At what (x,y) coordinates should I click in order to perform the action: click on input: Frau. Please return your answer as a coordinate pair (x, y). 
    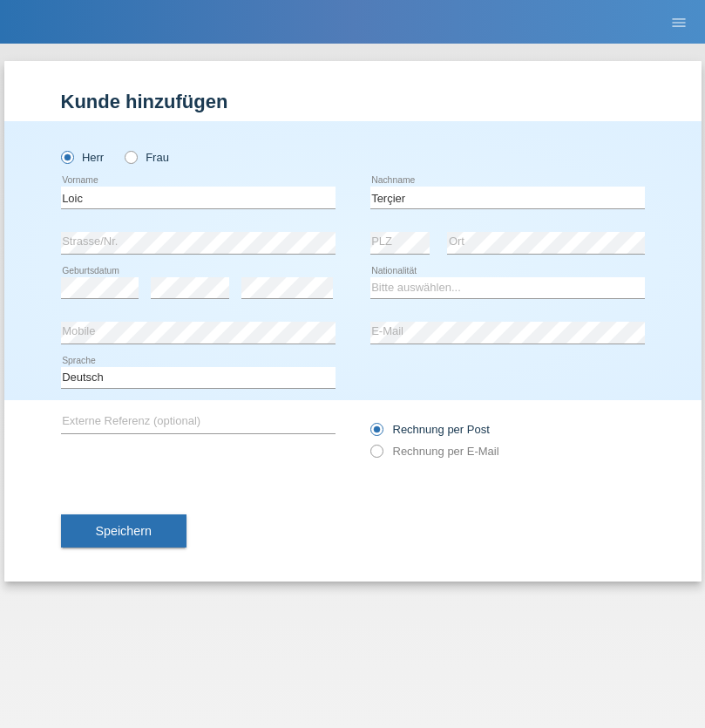
    Looking at the image, I should click on (130, 156).